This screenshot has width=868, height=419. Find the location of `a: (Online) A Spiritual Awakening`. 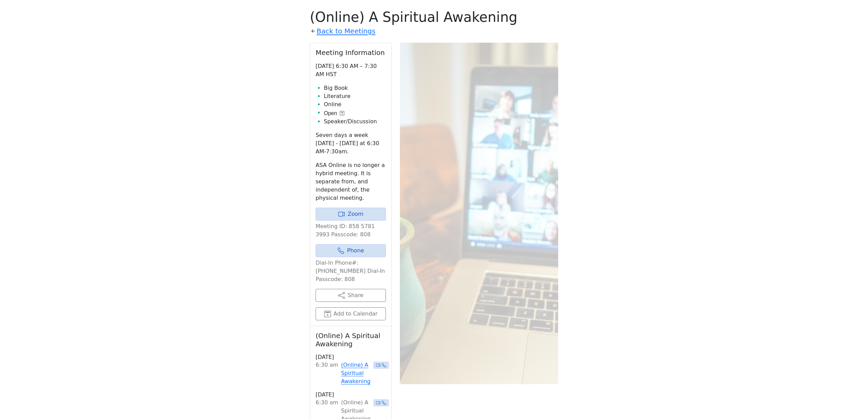

a: (Online) A Spiritual Awakening is located at coordinates (356, 373).